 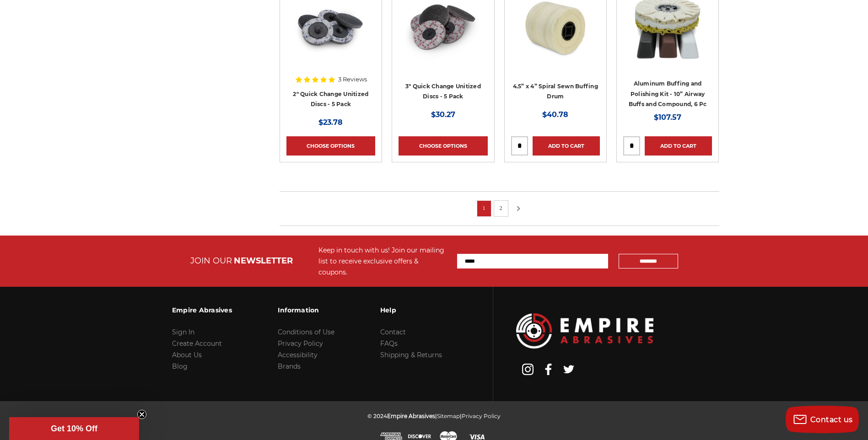 What do you see at coordinates (306, 310) in the screenshot?
I see `h3: Information` at bounding box center [306, 310].